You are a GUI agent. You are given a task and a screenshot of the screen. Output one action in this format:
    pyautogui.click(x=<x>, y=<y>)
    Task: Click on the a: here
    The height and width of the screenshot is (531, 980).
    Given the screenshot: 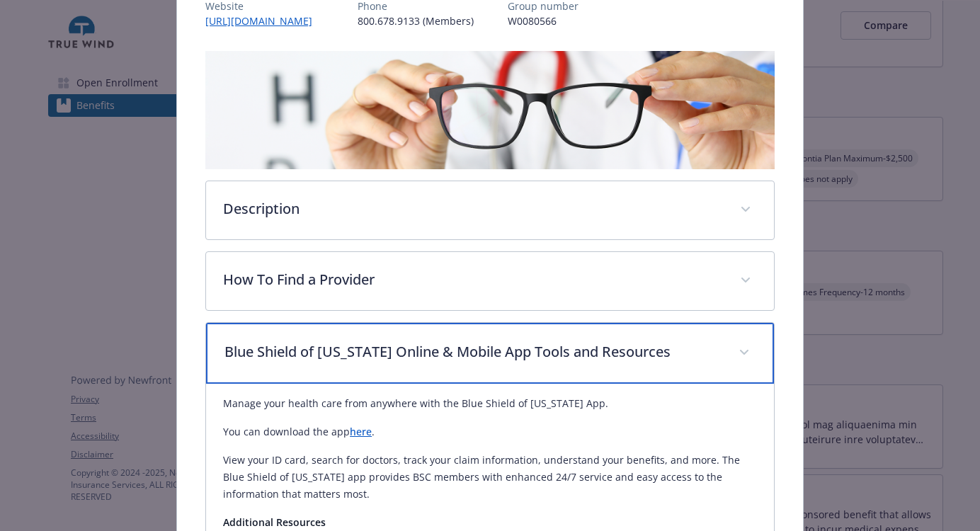 What is the action you would take?
    pyautogui.click(x=361, y=431)
    